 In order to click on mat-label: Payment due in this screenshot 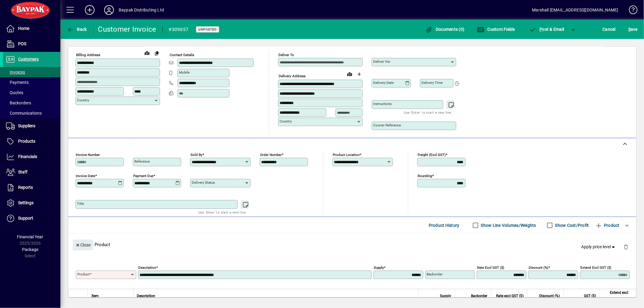, I will do `click(143, 176)`.